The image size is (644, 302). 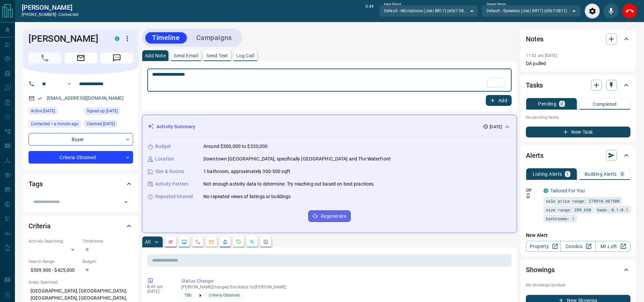 I want to click on p: Log Call, so click(x=245, y=56).